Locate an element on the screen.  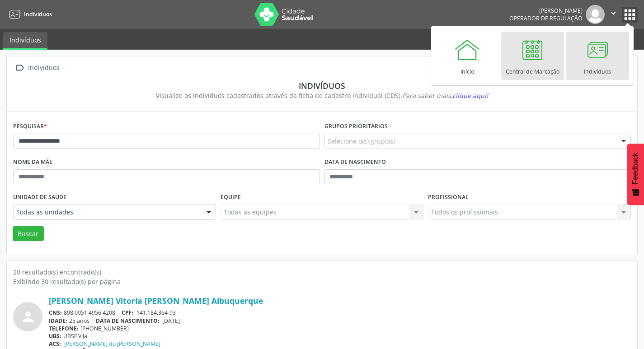
span: Operador de regulação is located at coordinates (546, 18).